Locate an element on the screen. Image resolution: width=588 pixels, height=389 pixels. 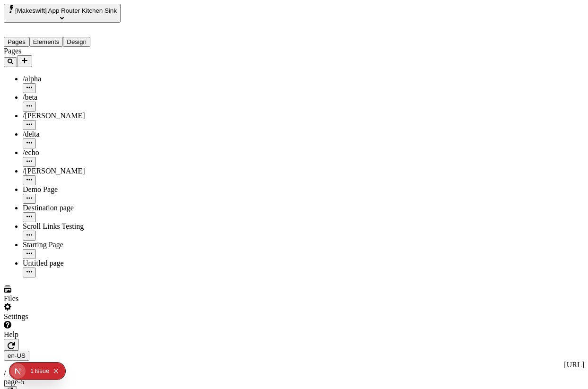
button: Add new is located at coordinates (25, 61).